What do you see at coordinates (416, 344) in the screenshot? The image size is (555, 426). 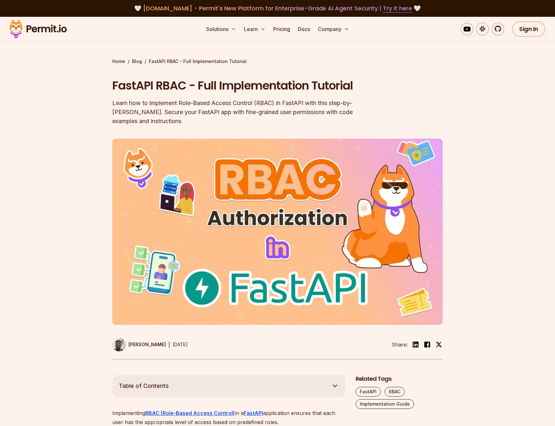 I see `button: linkedin` at bounding box center [416, 344].